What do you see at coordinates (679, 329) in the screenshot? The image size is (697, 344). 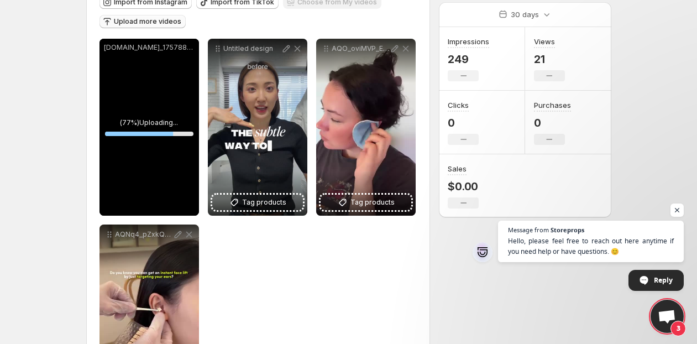 I see `span: 3` at bounding box center [679, 329].